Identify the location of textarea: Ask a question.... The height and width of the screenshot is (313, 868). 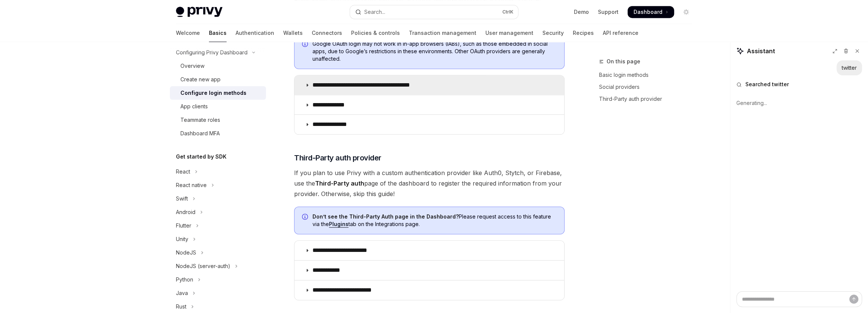
(799, 299).